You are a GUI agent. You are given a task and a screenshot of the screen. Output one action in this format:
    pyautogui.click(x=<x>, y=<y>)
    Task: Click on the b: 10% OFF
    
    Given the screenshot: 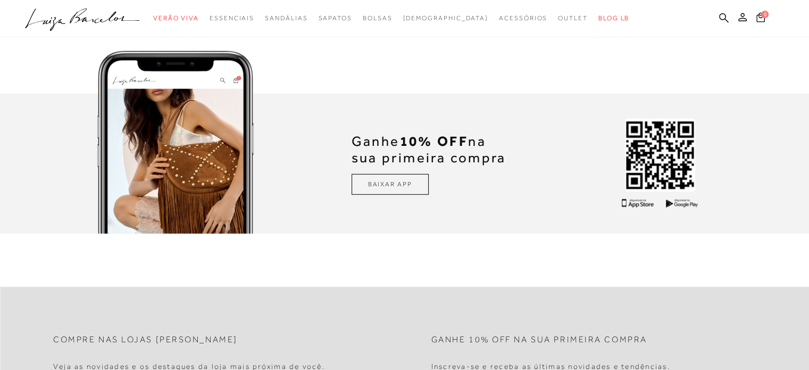 What is the action you would take?
    pyautogui.click(x=434, y=140)
    